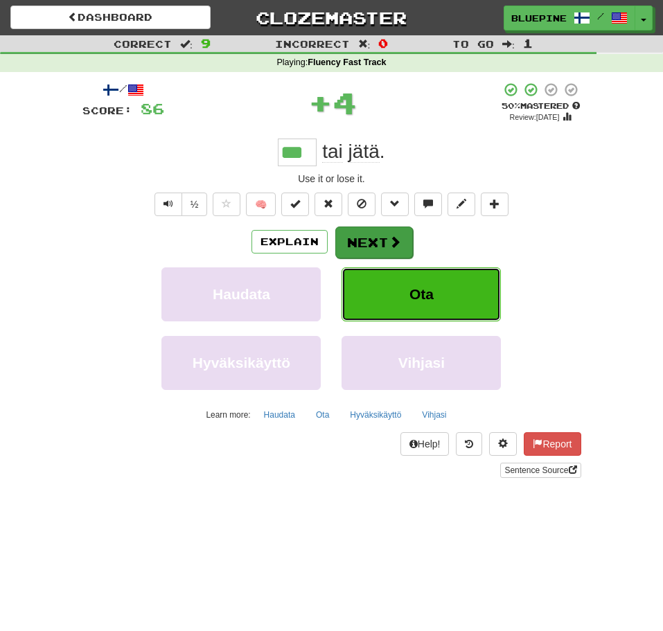  I want to click on button: Ignore sentence (alt+i), so click(362, 204).